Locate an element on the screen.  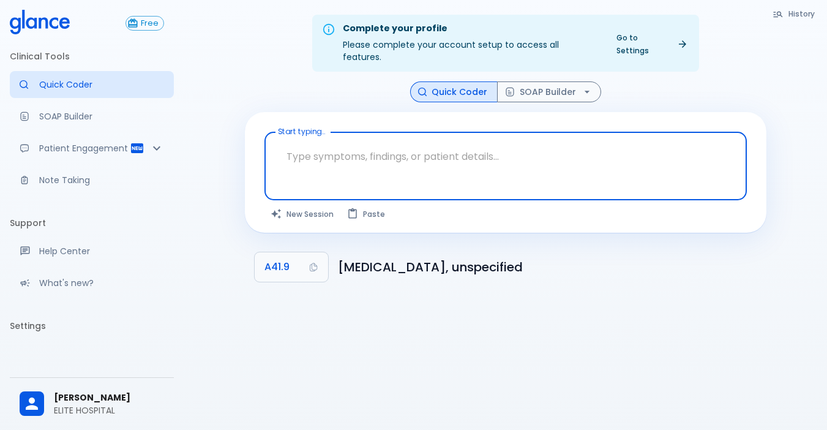
a: Click to view or change your subscription is located at coordinates (149, 23).